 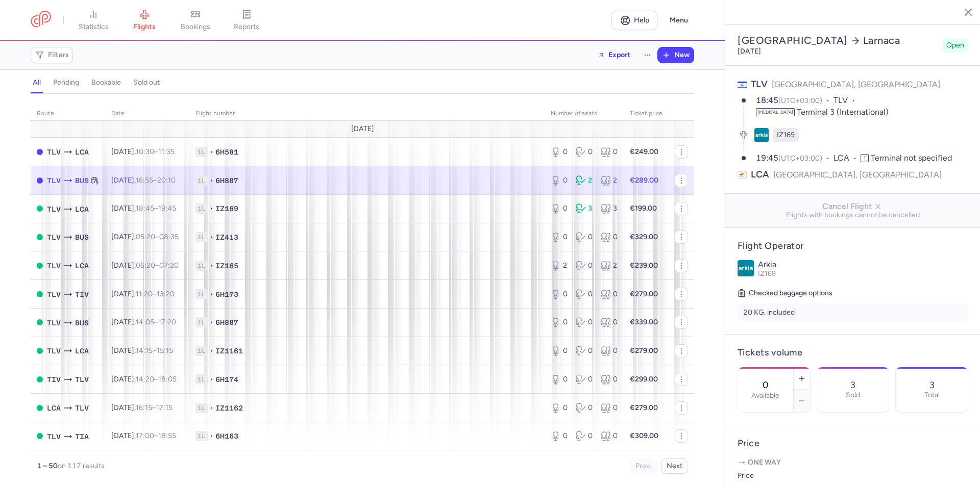 I want to click on strong: €299.00, so click(x=643, y=379).